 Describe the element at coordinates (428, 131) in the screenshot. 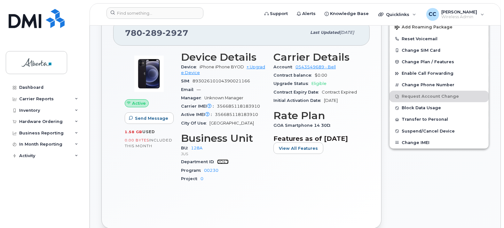

I see `span: Suspend/Cancel Device` at that location.